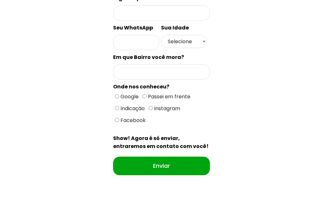  I want to click on span: Instagram, so click(167, 108).